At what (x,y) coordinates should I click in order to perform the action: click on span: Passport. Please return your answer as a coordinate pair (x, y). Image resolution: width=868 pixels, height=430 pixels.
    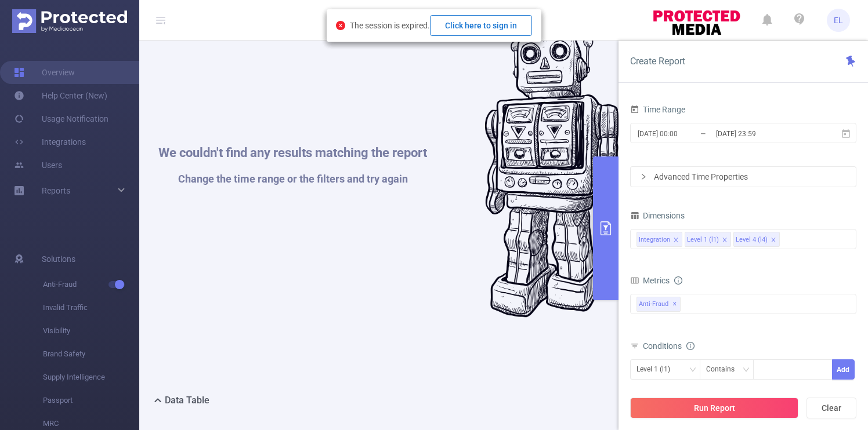
    Looking at the image, I should click on (91, 401).